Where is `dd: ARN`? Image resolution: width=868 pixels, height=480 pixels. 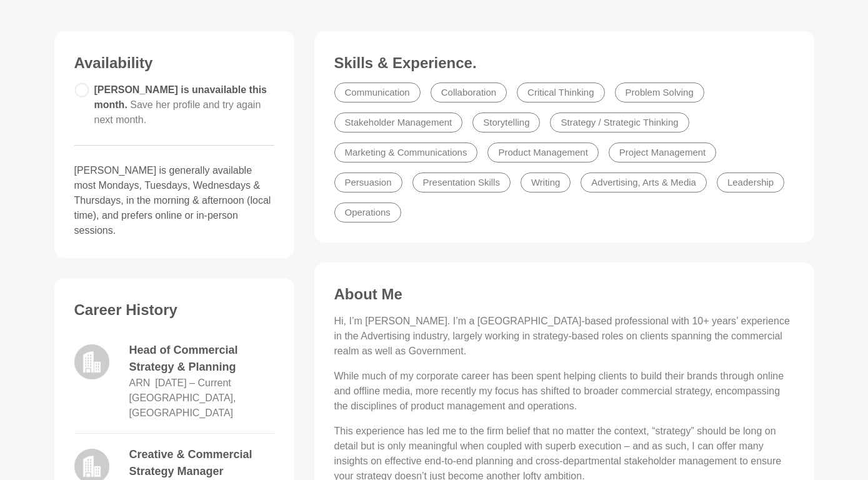 dd: ARN is located at coordinates (140, 383).